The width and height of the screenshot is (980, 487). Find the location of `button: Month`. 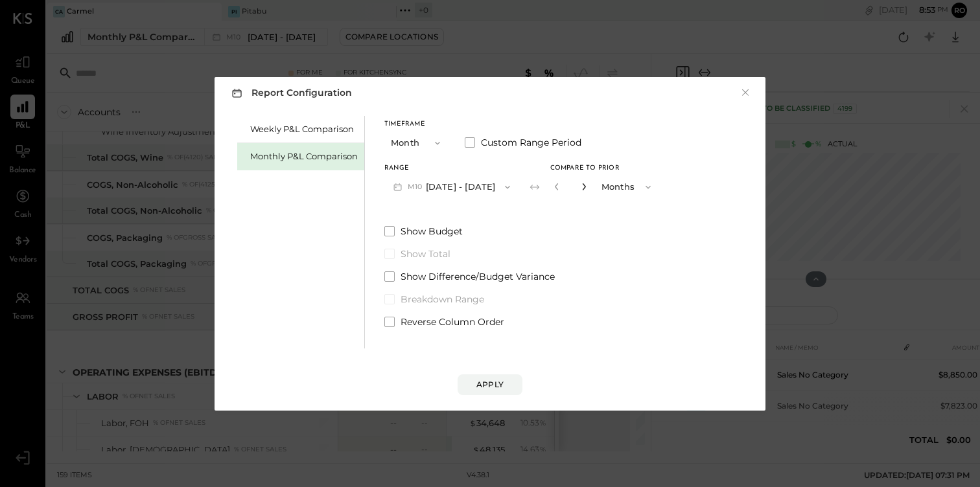

button: Month is located at coordinates (417, 143).